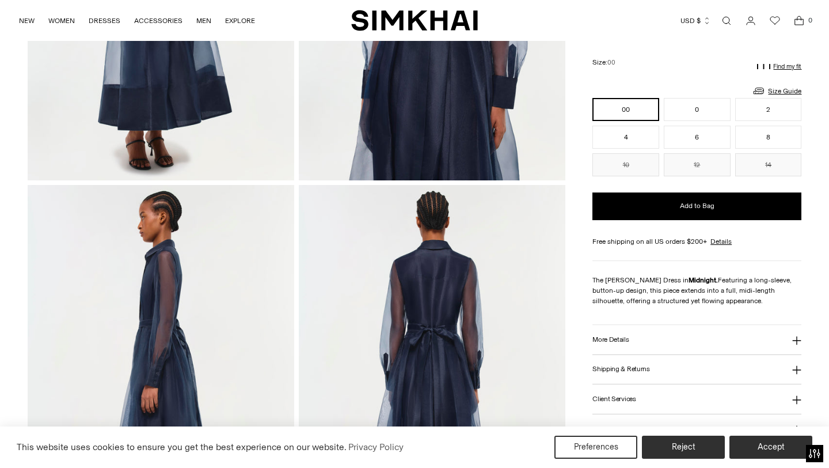 This screenshot has width=829, height=468. I want to click on button: USD $, so click(696, 21).